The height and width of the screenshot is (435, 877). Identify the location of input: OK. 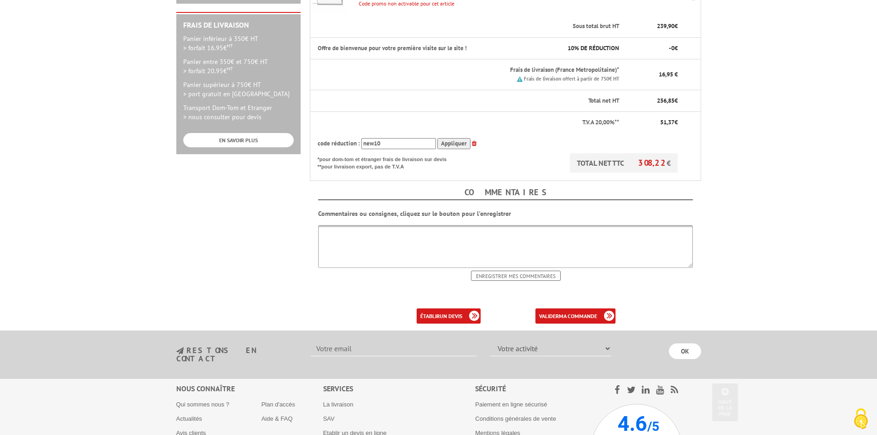
(685, 351).